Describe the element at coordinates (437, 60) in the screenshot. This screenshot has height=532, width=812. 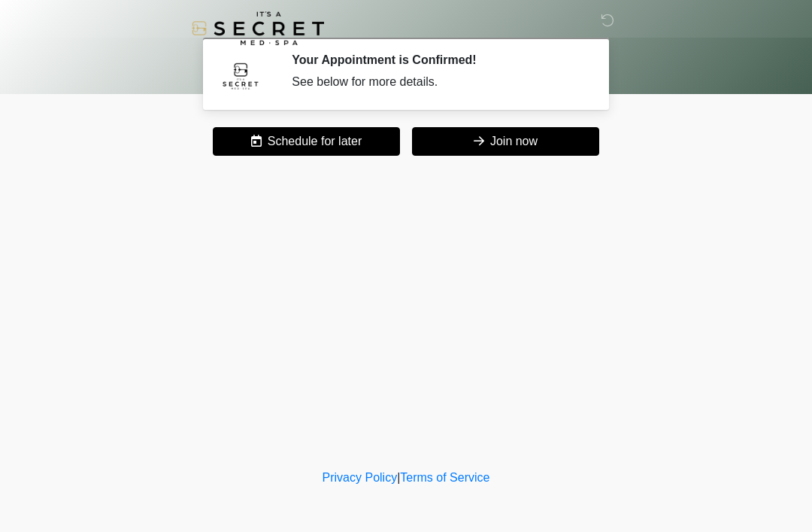
I see `h2: Your Appointment is Confirmed!` at that location.